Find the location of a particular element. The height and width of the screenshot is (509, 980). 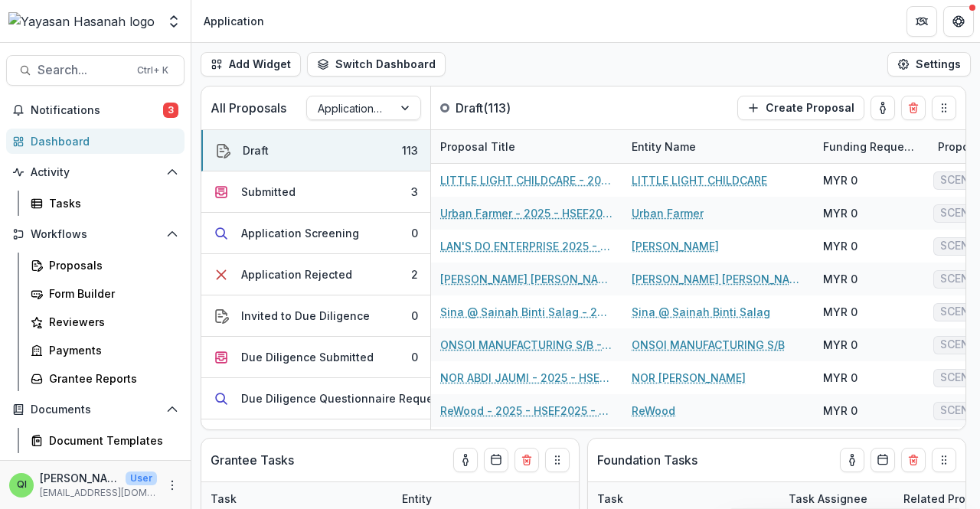

div: Funding Requested is located at coordinates (871, 146).